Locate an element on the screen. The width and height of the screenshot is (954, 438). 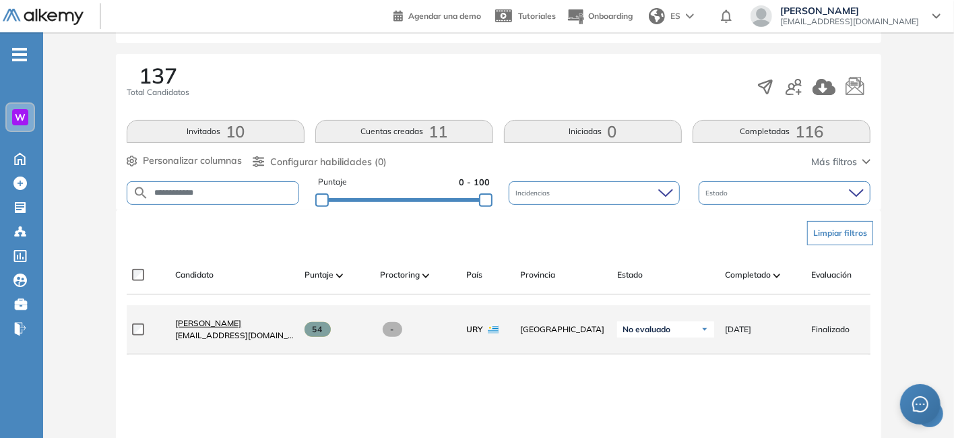
span: 0 - 100 is located at coordinates (474, 182).